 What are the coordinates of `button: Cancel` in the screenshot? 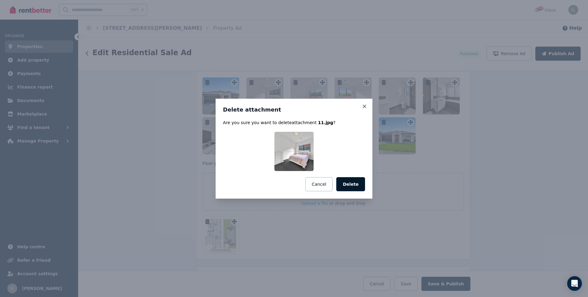 It's located at (319, 184).